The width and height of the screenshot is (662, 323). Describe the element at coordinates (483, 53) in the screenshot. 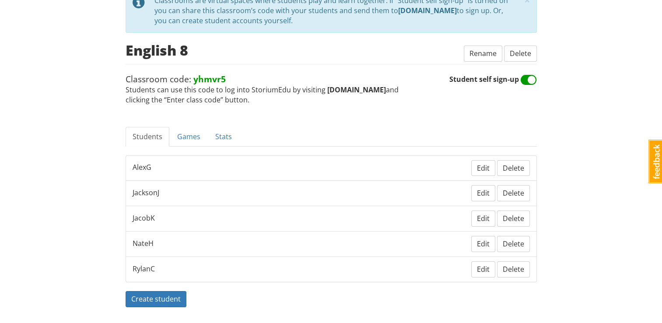

I see `span: Rename` at that location.